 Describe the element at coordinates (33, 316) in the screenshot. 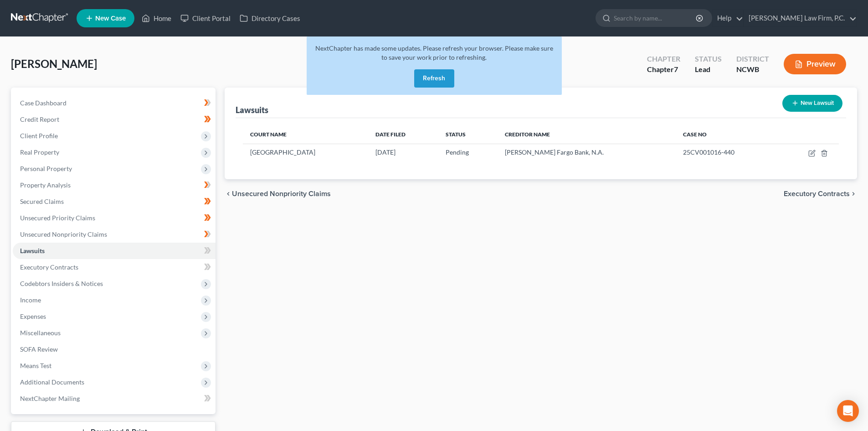

I see `span: Expenses` at that location.